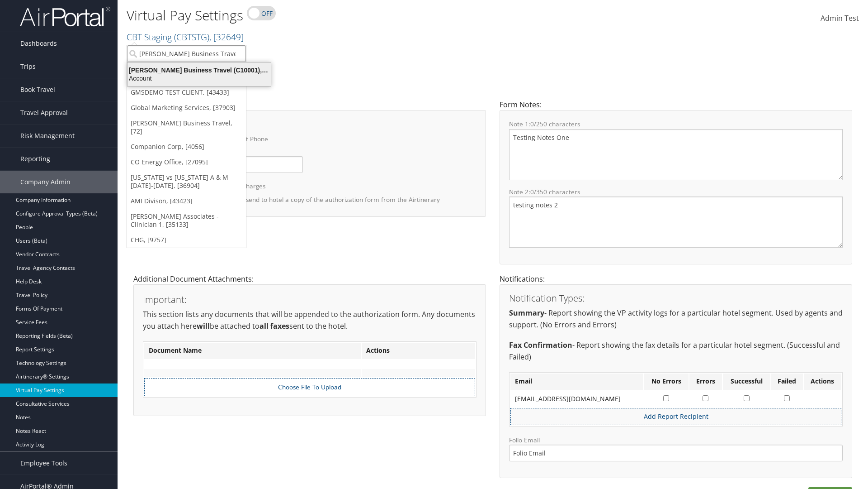 The width and height of the screenshot is (868, 489). I want to click on span: Reporting, so click(36, 159).